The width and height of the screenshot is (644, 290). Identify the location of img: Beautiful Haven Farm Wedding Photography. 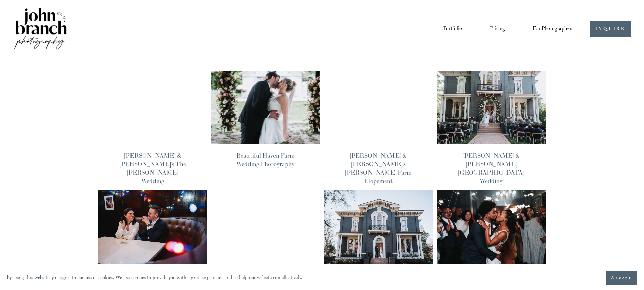
(265, 108).